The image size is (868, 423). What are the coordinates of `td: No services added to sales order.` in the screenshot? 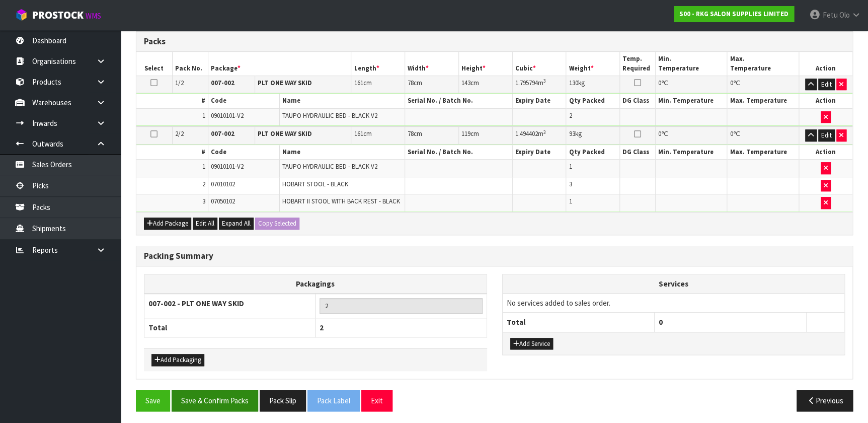 It's located at (674, 303).